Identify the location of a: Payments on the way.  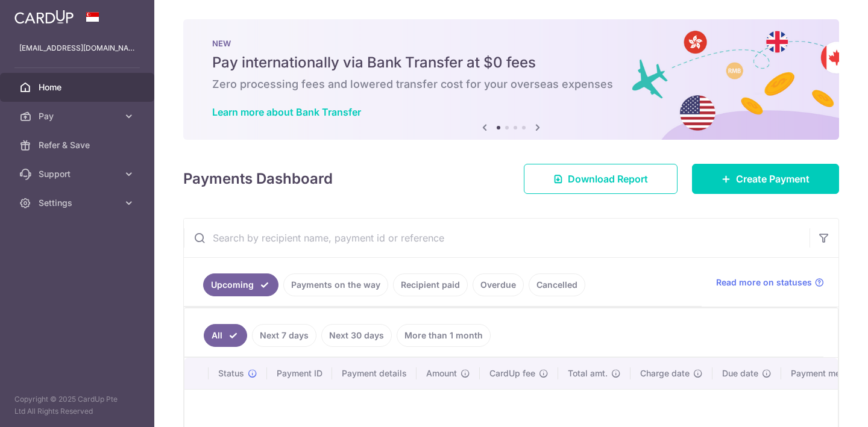
(336, 285).